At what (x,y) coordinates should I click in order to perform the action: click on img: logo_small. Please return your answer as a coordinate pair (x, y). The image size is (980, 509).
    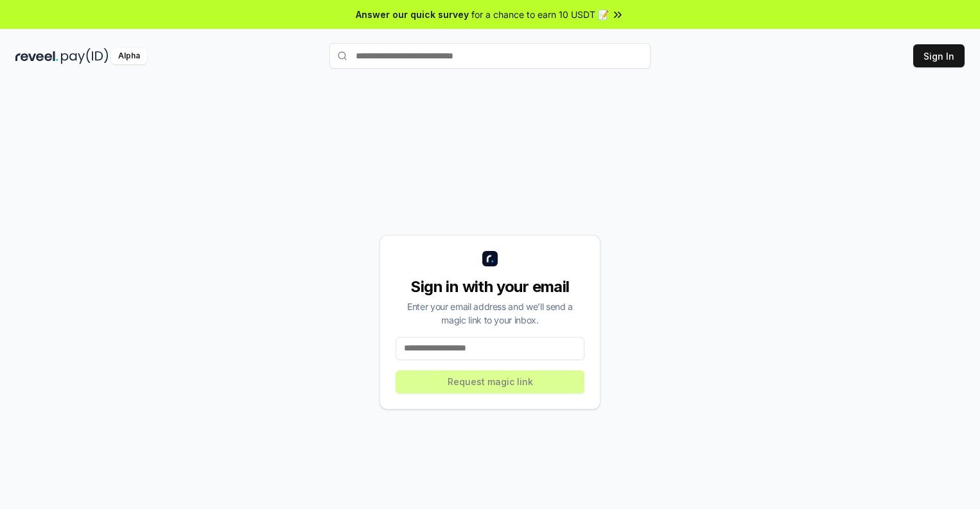
    Looking at the image, I should click on (490, 258).